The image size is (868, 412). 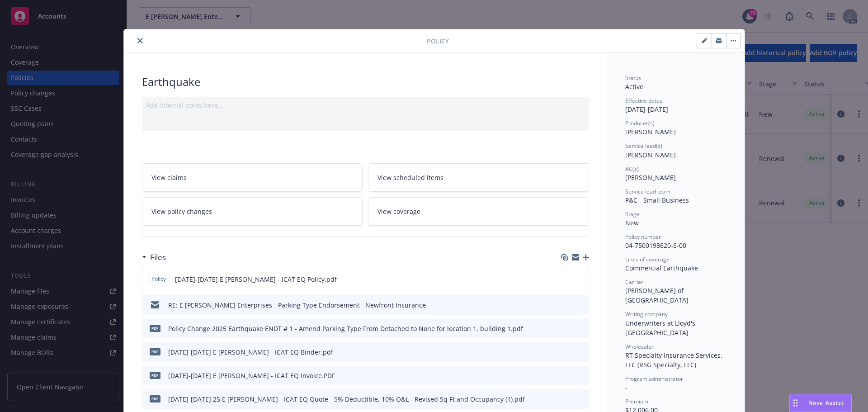 What do you see at coordinates (632, 169) in the screenshot?
I see `span: AC(s)` at bounding box center [632, 169].